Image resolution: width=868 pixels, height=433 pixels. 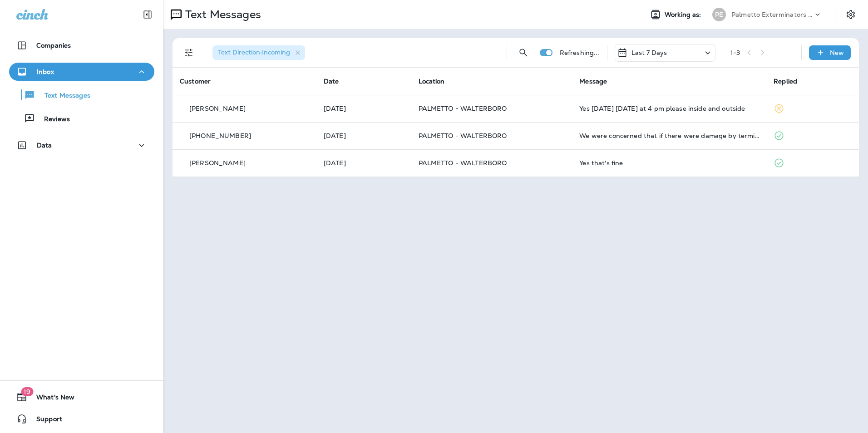 What do you see at coordinates (331, 81) in the screenshot?
I see `span: Date` at bounding box center [331, 81].